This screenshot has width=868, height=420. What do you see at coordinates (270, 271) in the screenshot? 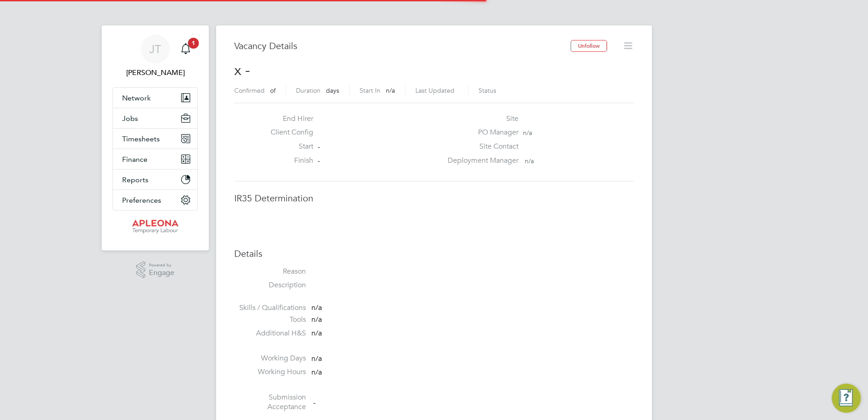
I see `label: Reason` at bounding box center [270, 271].